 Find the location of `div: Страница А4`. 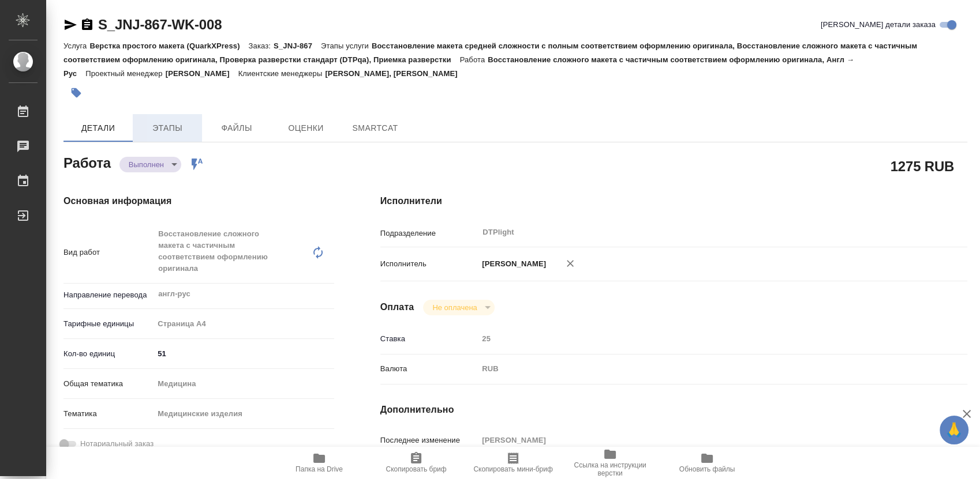

div: Страница А4 is located at coordinates (243, 324).